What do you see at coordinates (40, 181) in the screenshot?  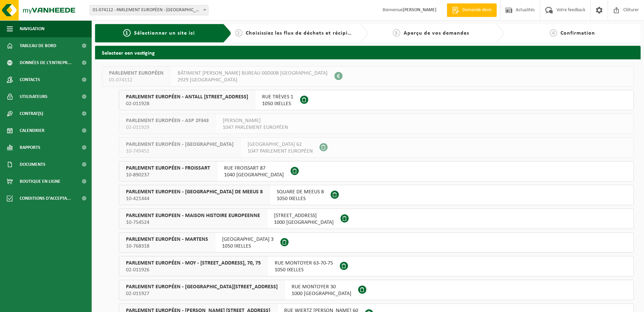 I see `span: Boutique en ligne` at bounding box center [40, 181].